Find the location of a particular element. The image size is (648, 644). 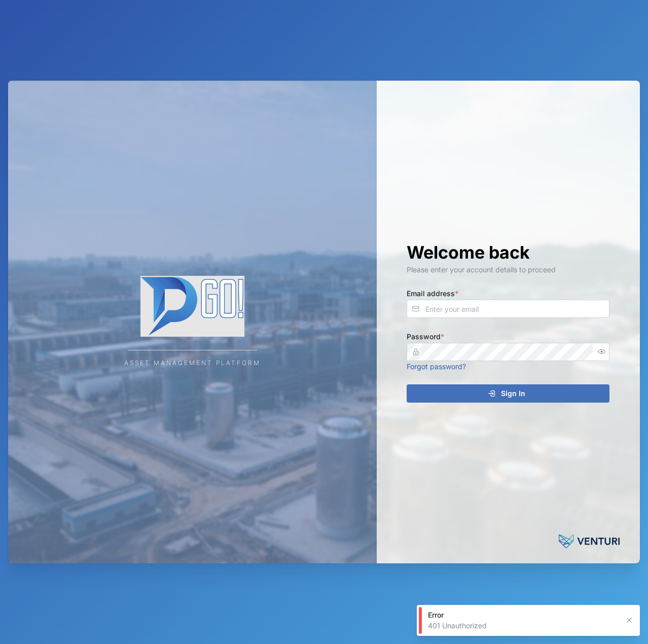

div: Error is located at coordinates (523, 615).